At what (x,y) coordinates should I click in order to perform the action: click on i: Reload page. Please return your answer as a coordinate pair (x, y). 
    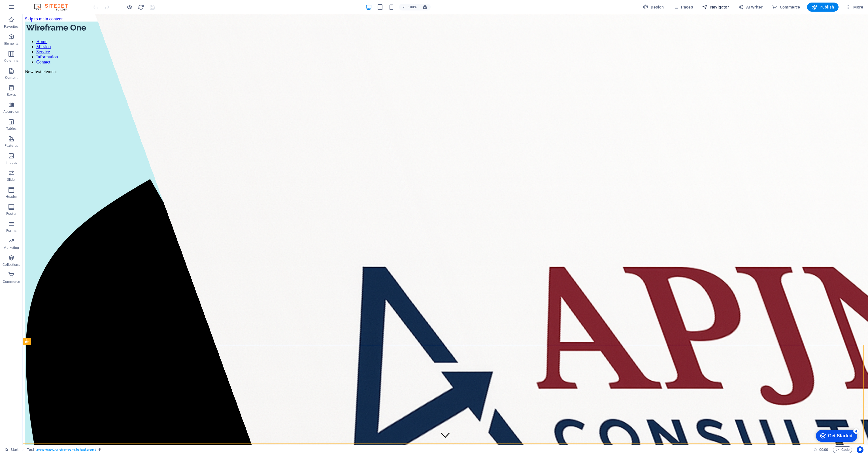
    Looking at the image, I should click on (141, 7).